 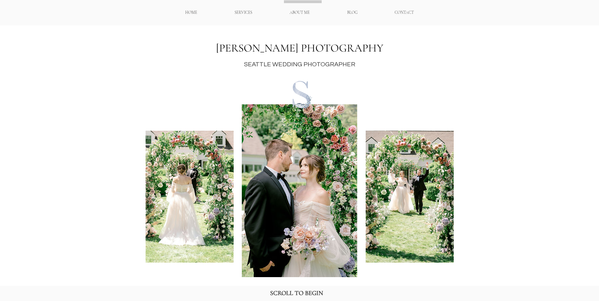 What do you see at coordinates (299, 191) in the screenshot?
I see `img: Bride looking at her groom with a floral arch around them` at bounding box center [299, 191].